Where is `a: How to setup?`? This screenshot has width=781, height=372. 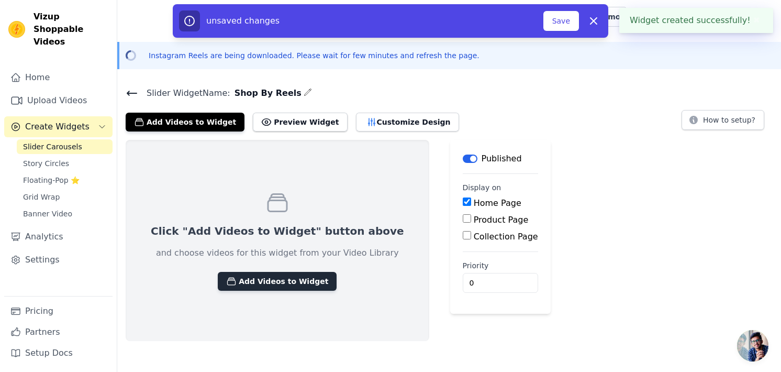 a: How to setup? is located at coordinates (723, 122).